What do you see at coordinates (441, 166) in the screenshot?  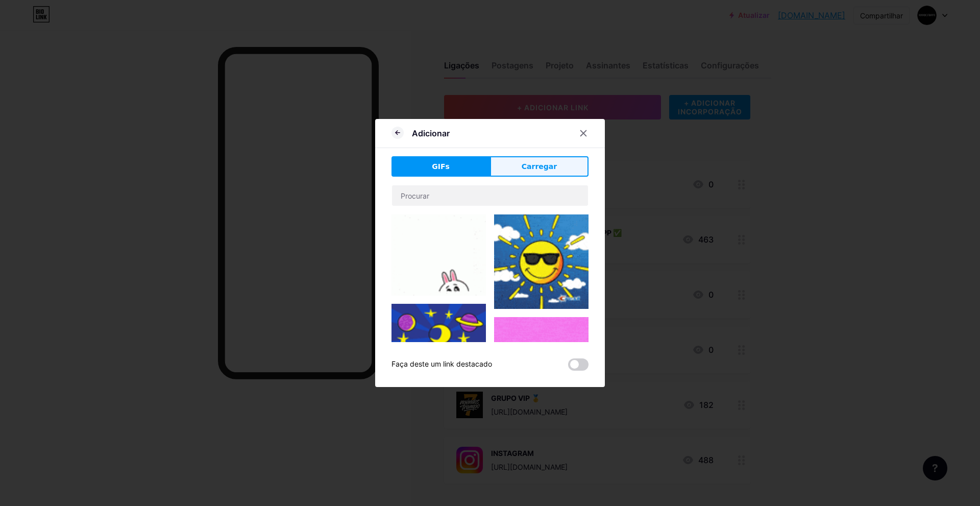 I see `button: GIFs` at bounding box center [441, 166].